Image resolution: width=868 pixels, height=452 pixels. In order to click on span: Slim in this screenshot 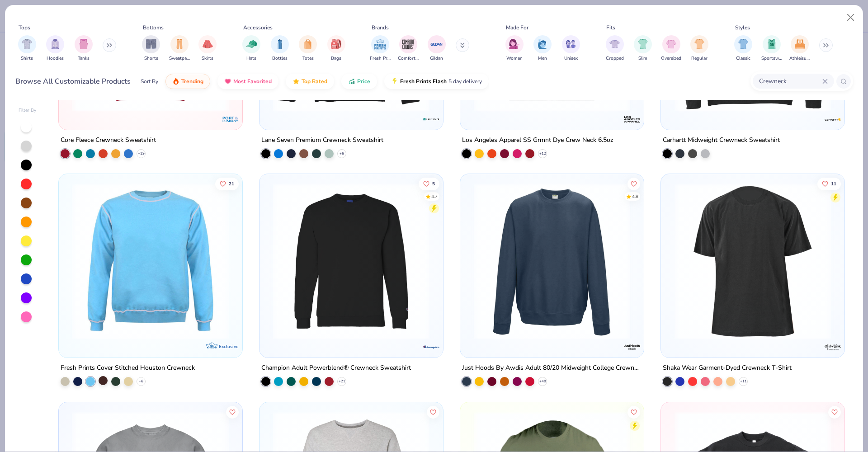, I will do `click(643, 59)`.